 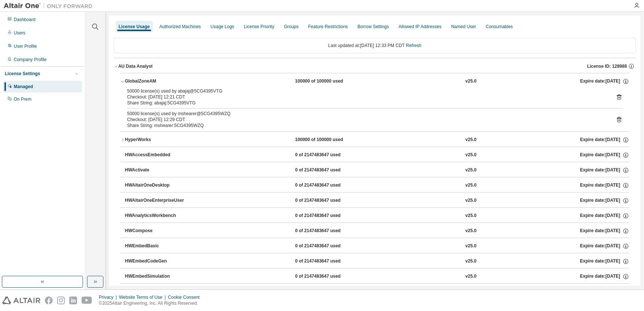 I want to click on div: AU Data Analyst, so click(x=136, y=66).